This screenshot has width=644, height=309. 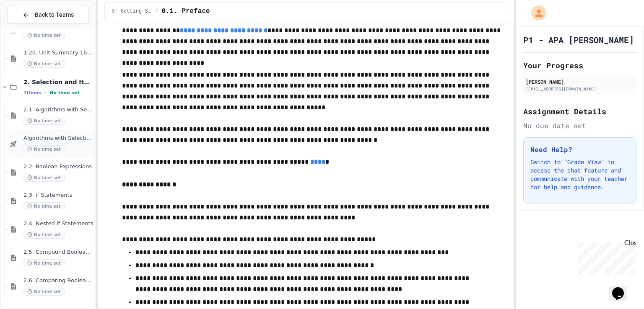 I want to click on h3: Need Help?, so click(x=579, y=149).